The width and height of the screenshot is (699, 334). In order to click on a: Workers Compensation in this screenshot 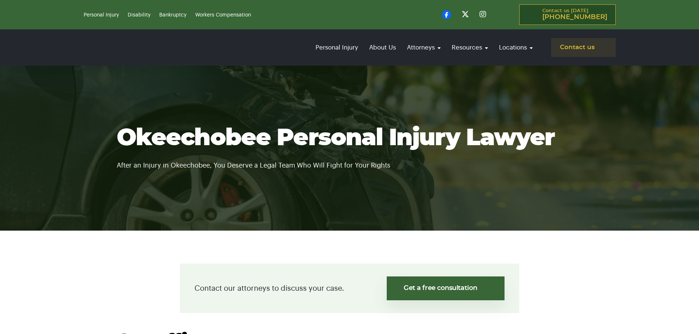, I will do `click(223, 15)`.